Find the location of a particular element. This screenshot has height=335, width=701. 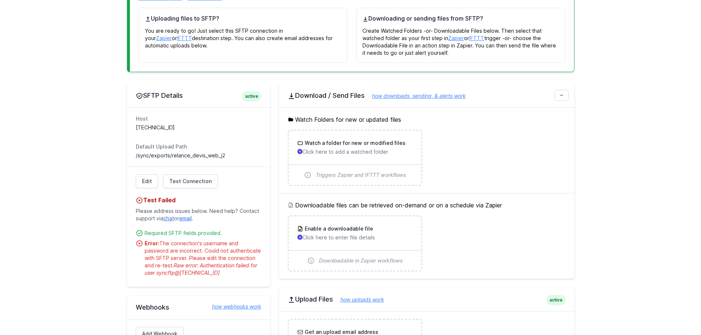

div: The connection's username and password are incorrect. Could not authenticate with SFTP server. Pl... is located at coordinates (203, 258).